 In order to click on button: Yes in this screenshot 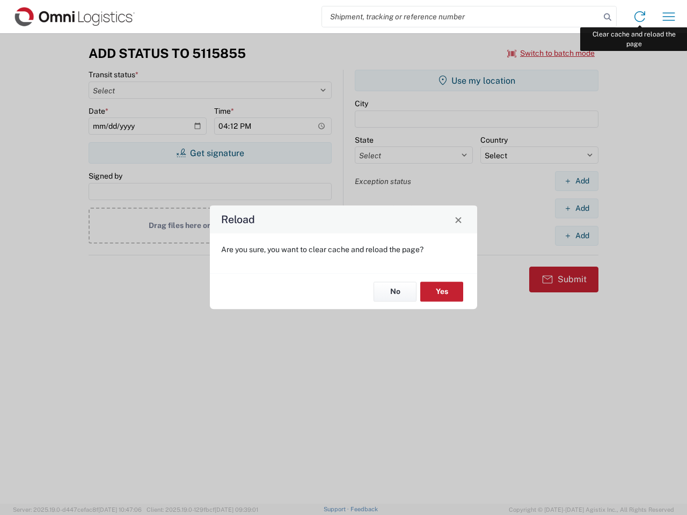, I will do `click(442, 291)`.